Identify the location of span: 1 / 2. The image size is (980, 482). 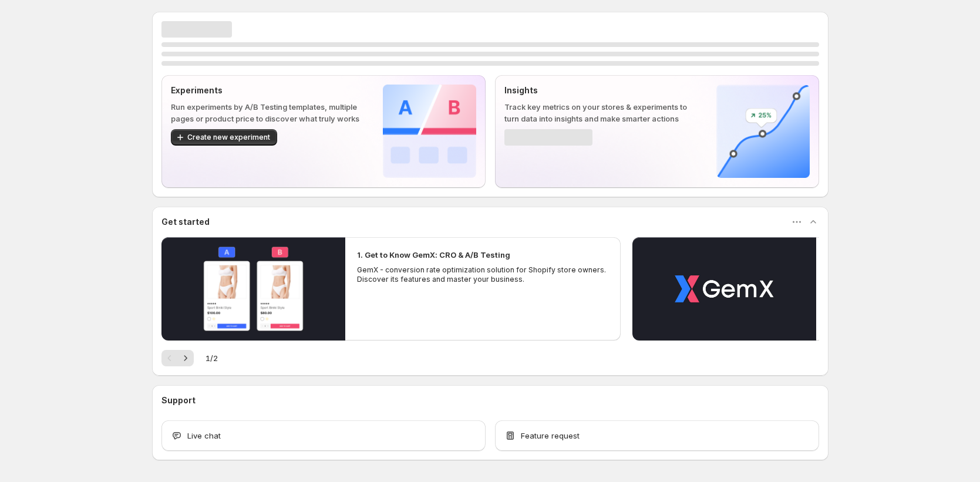
(211, 358).